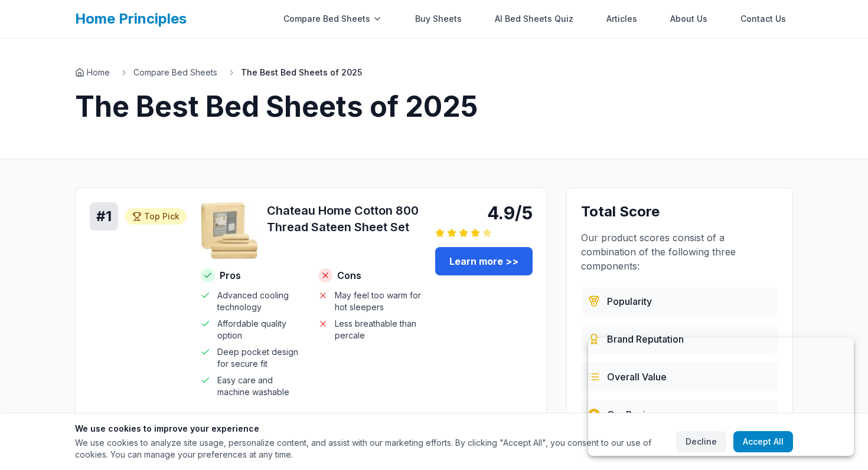 Image resolution: width=868 pixels, height=470 pixels. What do you see at coordinates (679, 339) in the screenshot?
I see `div: Evaluated from brand history, quality standards, and market presence` at bounding box center [679, 339].